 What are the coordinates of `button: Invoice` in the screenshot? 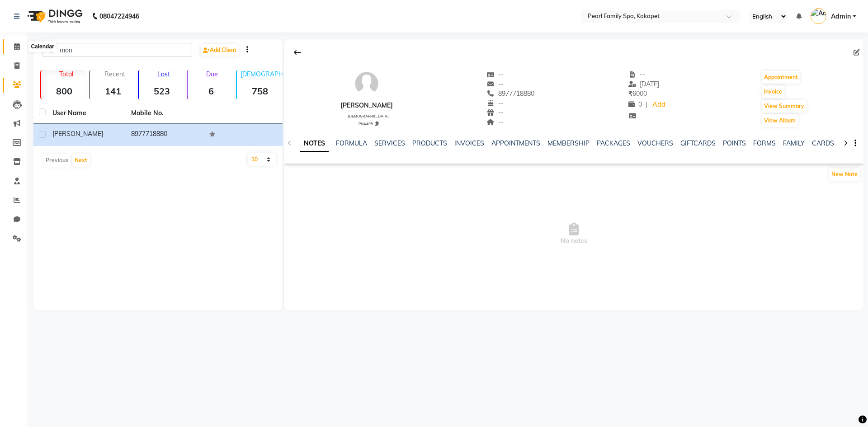 It's located at (773, 92).